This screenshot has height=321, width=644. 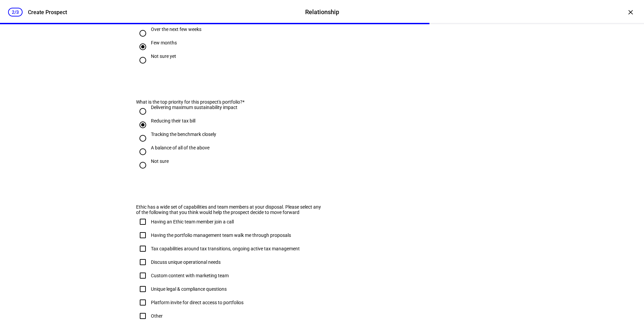 What do you see at coordinates (192, 222) in the screenshot?
I see `div: Having an Ethic team member join a call` at bounding box center [192, 222].